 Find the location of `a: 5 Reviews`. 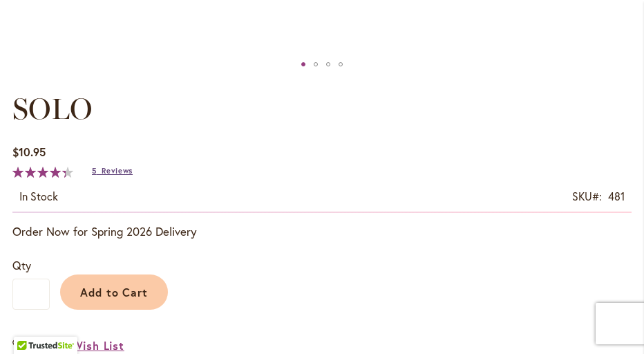

a: 5 Reviews is located at coordinates (112, 171).